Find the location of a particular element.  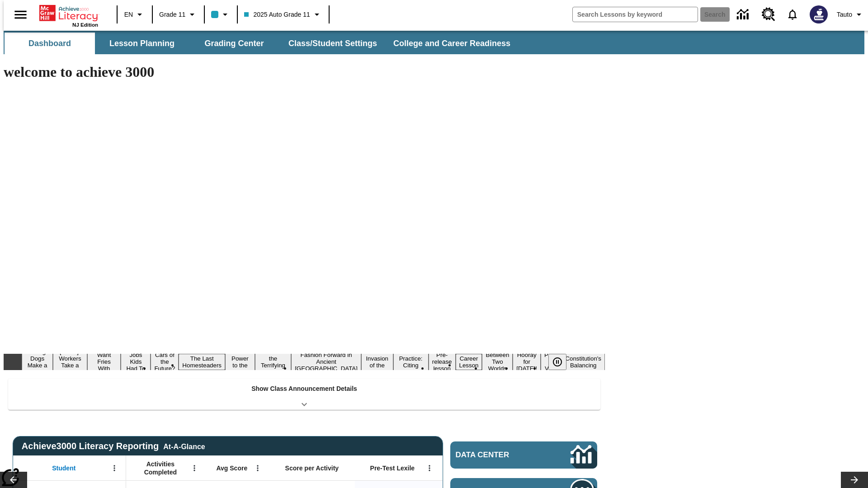

span: Data Center is located at coordinates (497, 455).